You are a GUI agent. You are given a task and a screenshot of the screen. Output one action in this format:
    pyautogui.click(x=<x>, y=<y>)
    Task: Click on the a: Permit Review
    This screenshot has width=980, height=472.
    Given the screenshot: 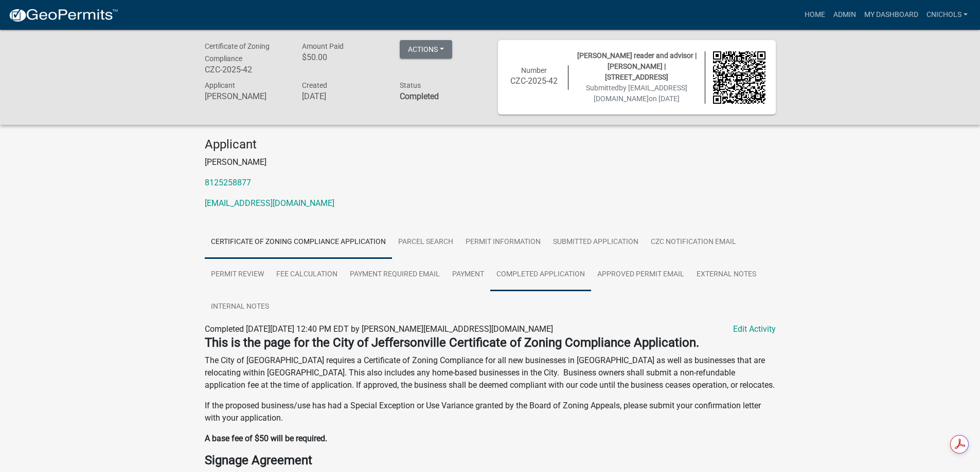 What is the action you would take?
    pyautogui.click(x=237, y=275)
    